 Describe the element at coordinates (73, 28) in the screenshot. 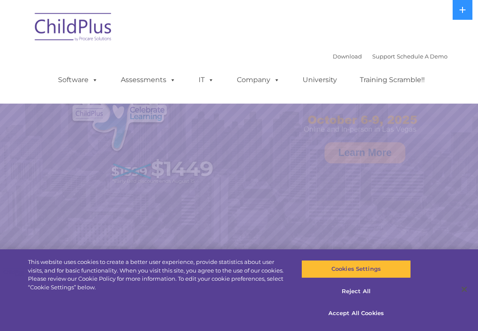

I see `img: ChildPlus by Procare Solutions` at that location.